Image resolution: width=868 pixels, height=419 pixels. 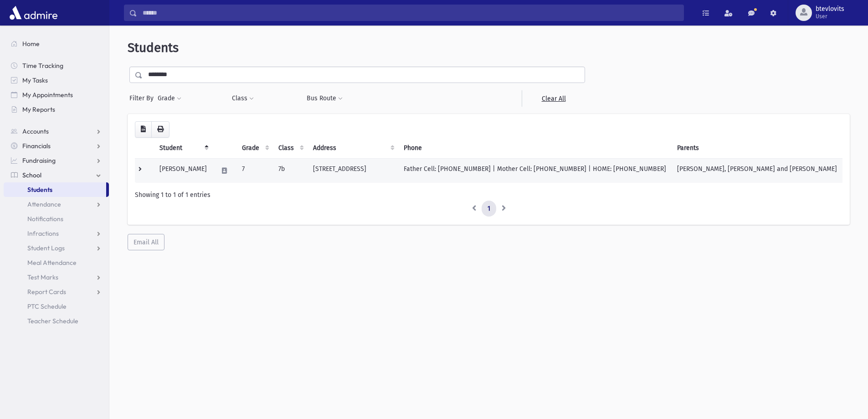 I want to click on span: Filter By, so click(x=143, y=98).